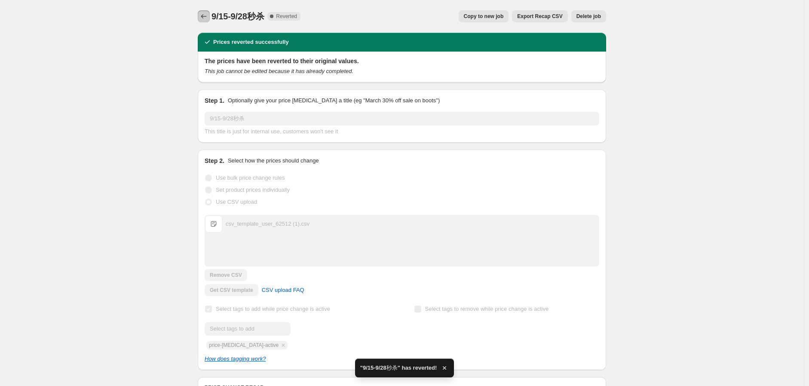  Describe the element at coordinates (235, 358) in the screenshot. I see `i: How does tagging work?` at that location.